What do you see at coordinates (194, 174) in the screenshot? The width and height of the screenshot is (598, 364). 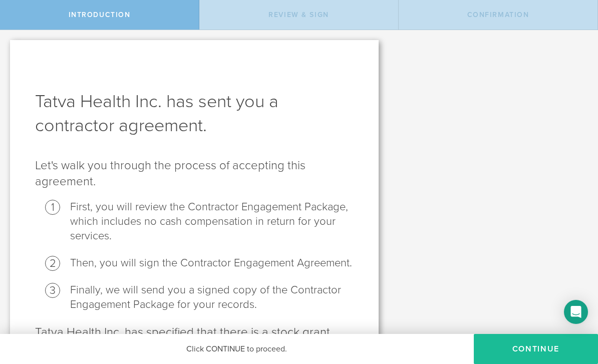 I see `p: Let's walk you through the process of accepting this agreement.` at bounding box center [194, 174].